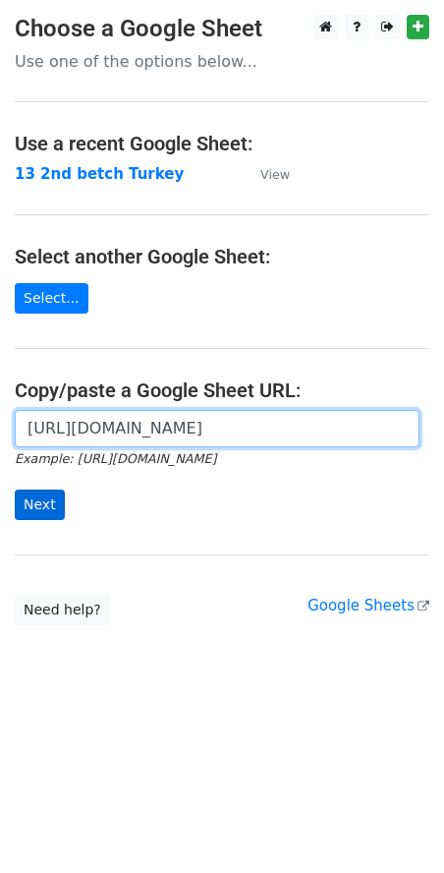  What do you see at coordinates (369, 605) in the screenshot?
I see `a: Google Sheets` at bounding box center [369, 605].